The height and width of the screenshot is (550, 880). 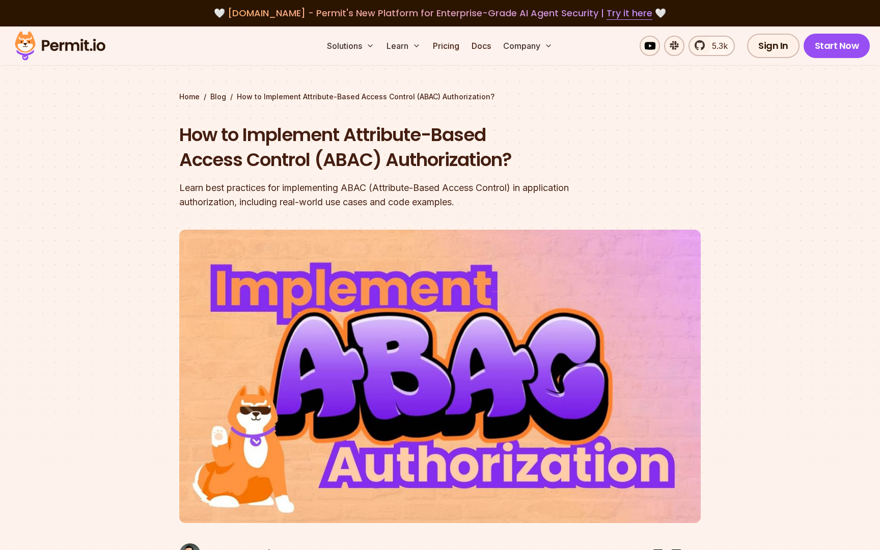 What do you see at coordinates (218, 97) in the screenshot?
I see `a: Blog` at bounding box center [218, 97].